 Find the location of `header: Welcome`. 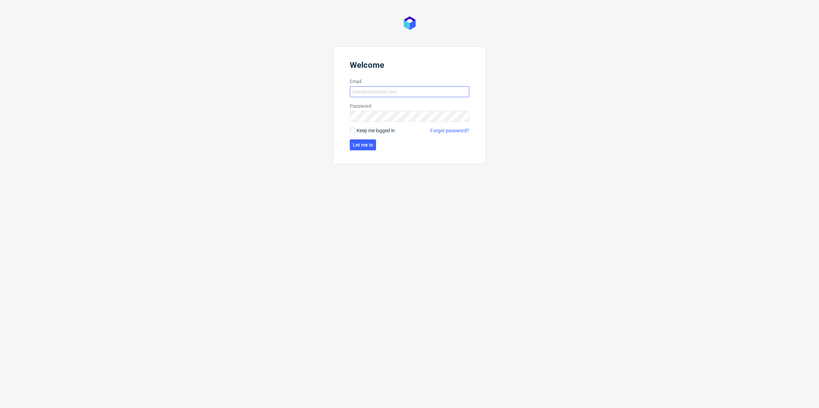

header: Welcome is located at coordinates (409, 67).